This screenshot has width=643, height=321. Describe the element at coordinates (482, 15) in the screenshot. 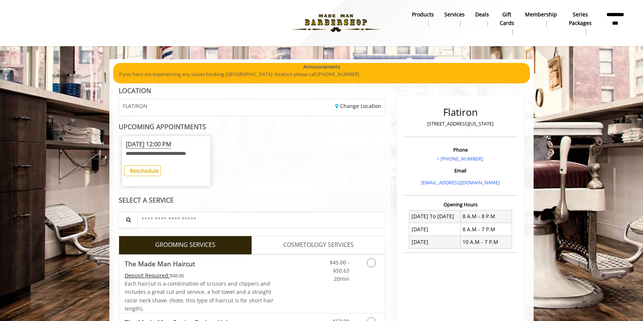

I see `b: Deals` at that location.